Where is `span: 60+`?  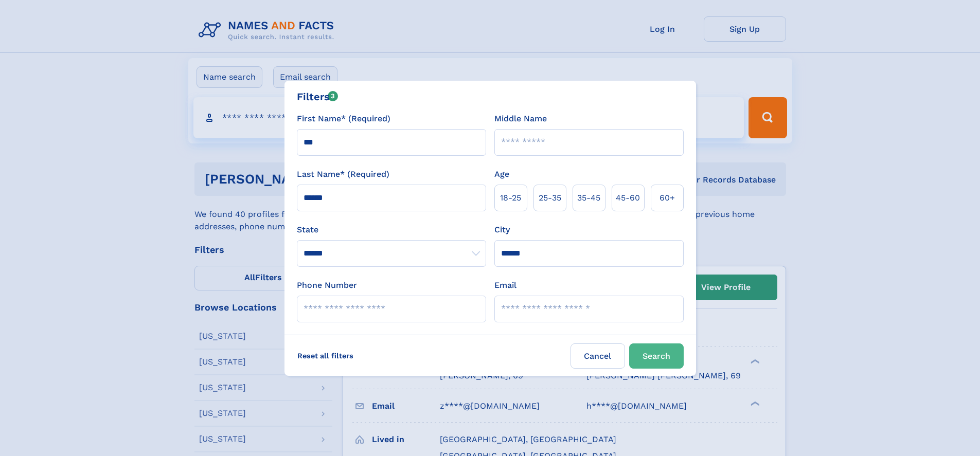 span: 60+ is located at coordinates (667, 198).